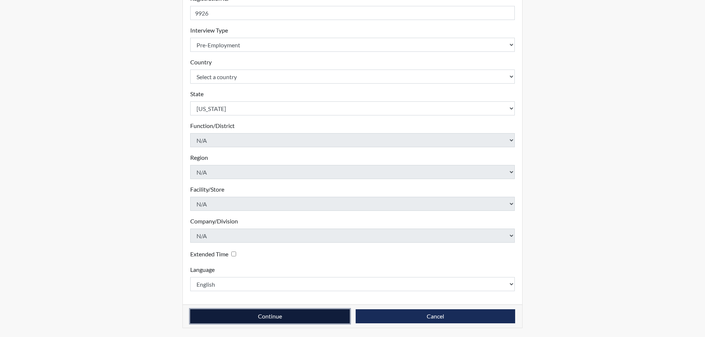  Describe the element at coordinates (214, 221) in the screenshot. I see `label: Company/Division` at that location.